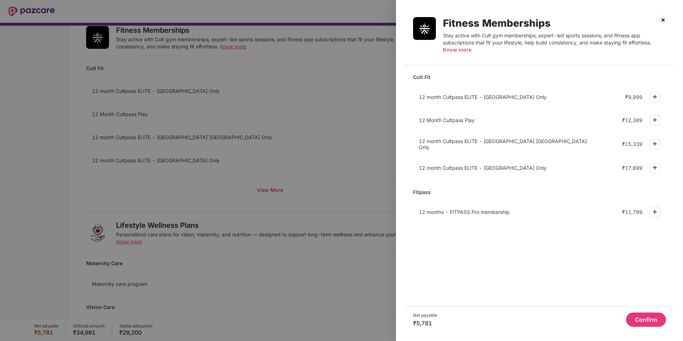 The height and width of the screenshot is (341, 683). Describe the element at coordinates (540, 192) in the screenshot. I see `div: Fitpass` at that location.